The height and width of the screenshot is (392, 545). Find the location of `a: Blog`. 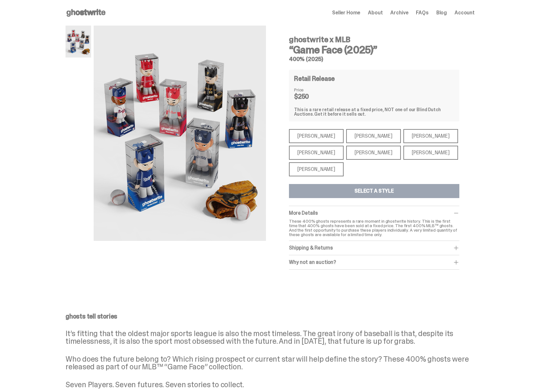

a: Blog is located at coordinates (441, 13).